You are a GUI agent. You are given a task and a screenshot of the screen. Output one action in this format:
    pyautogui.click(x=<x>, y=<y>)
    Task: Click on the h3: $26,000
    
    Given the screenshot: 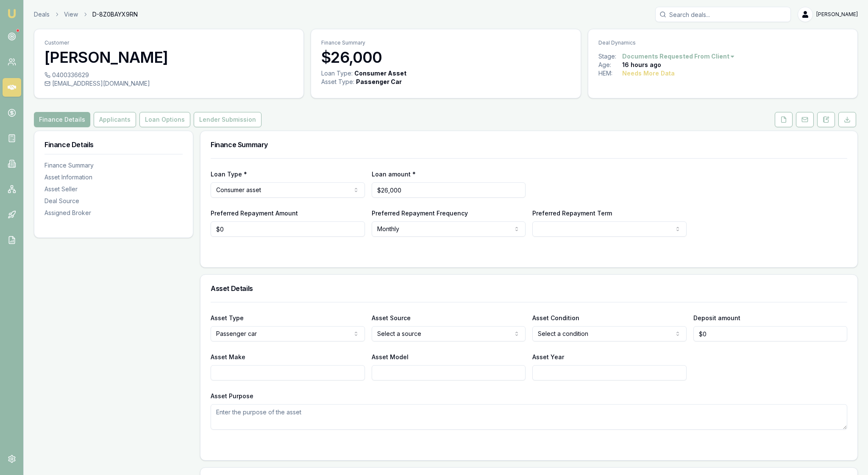 What is the action you would take?
    pyautogui.click(x=445, y=57)
    